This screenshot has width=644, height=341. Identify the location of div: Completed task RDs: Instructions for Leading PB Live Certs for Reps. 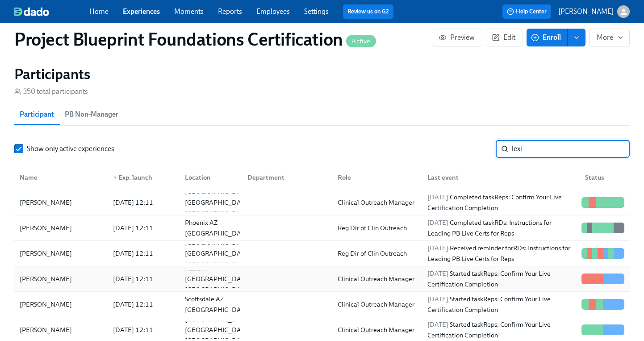
(501, 228).